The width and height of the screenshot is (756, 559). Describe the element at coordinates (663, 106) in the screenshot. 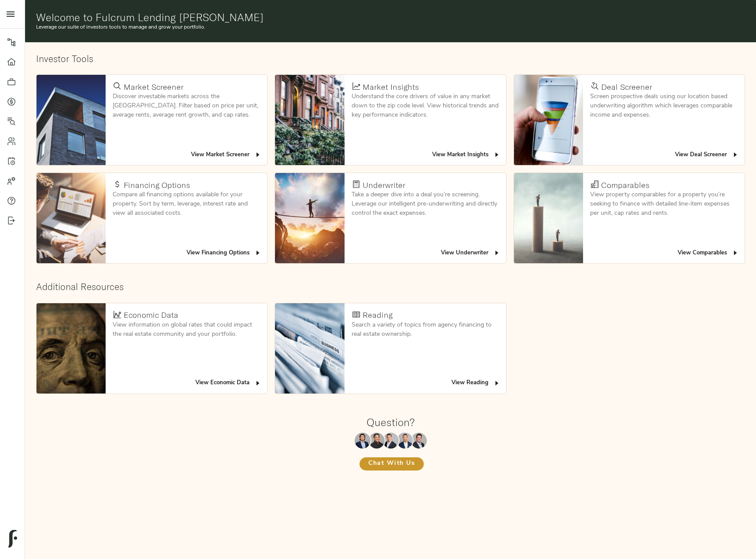

I see `p: Screen prospective deals using our location based underwriting algorithm which leverages comparab...` at that location.